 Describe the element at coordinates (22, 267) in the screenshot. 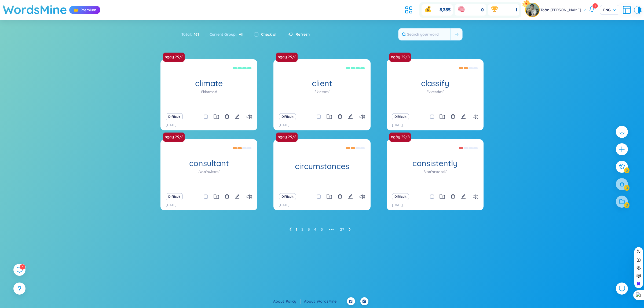

I see `span: 3` at that location.